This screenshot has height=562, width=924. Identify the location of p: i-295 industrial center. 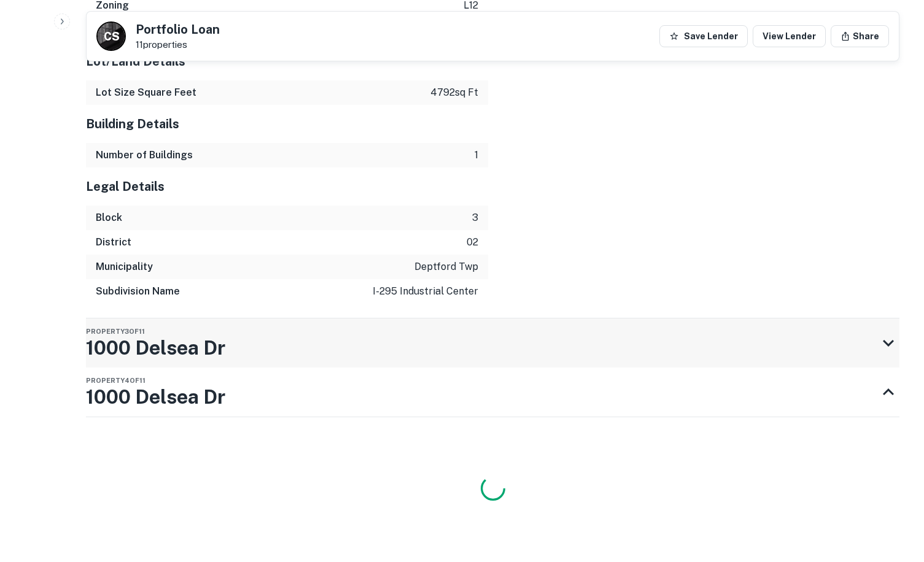
(426, 291).